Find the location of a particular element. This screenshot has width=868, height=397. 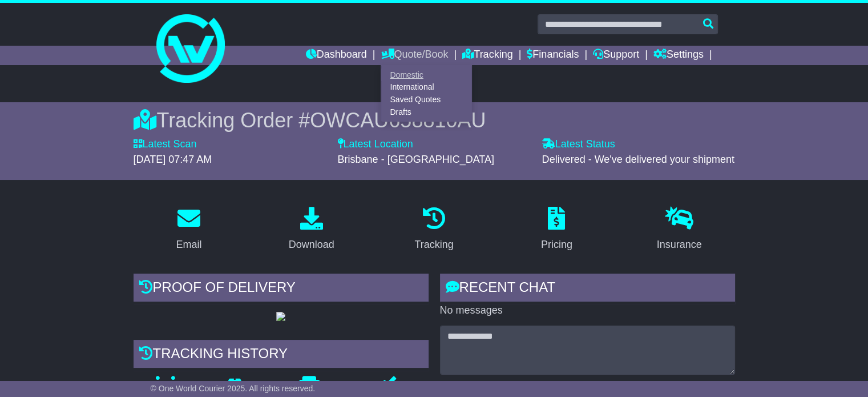

a: Settings is located at coordinates (679, 55).